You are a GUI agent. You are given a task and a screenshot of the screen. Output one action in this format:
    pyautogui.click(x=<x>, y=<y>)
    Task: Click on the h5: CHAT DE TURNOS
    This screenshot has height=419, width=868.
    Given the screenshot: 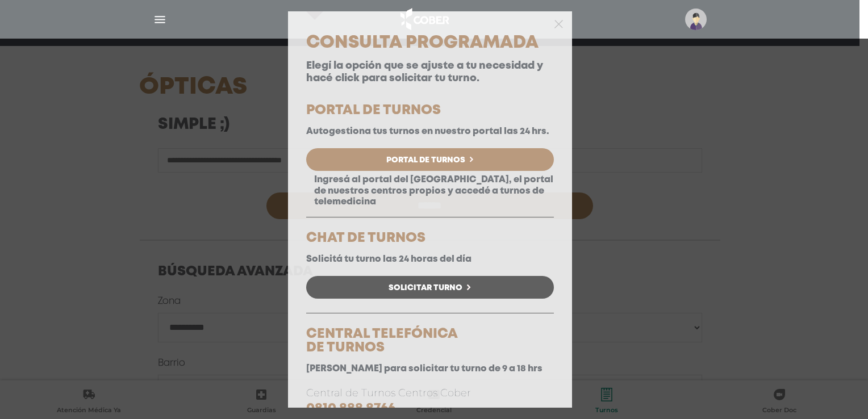 What is the action you would take?
    pyautogui.click(x=430, y=238)
    